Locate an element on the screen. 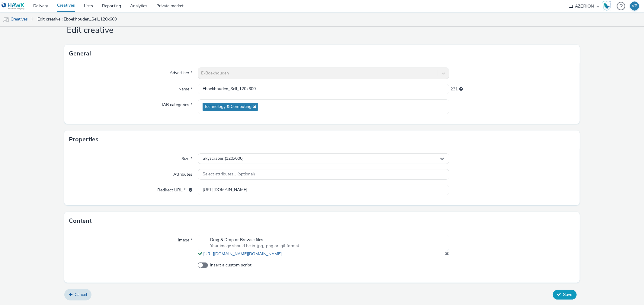 This screenshot has width=644, height=305. label: Advertiser * is located at coordinates (181, 72).